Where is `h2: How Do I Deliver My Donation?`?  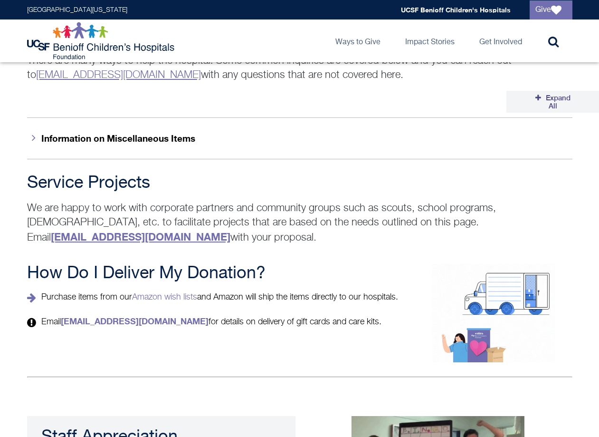 h2: How Do I Deliver My Donation? is located at coordinates (217, 273).